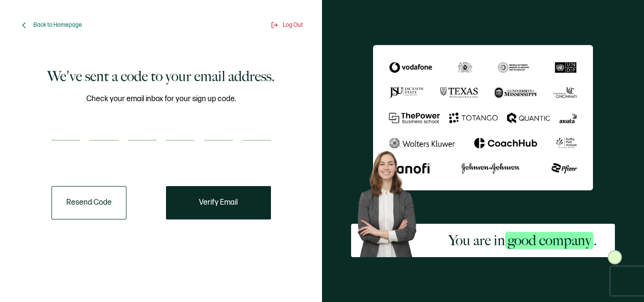  I want to click on h2: You are in ., so click(522, 241).